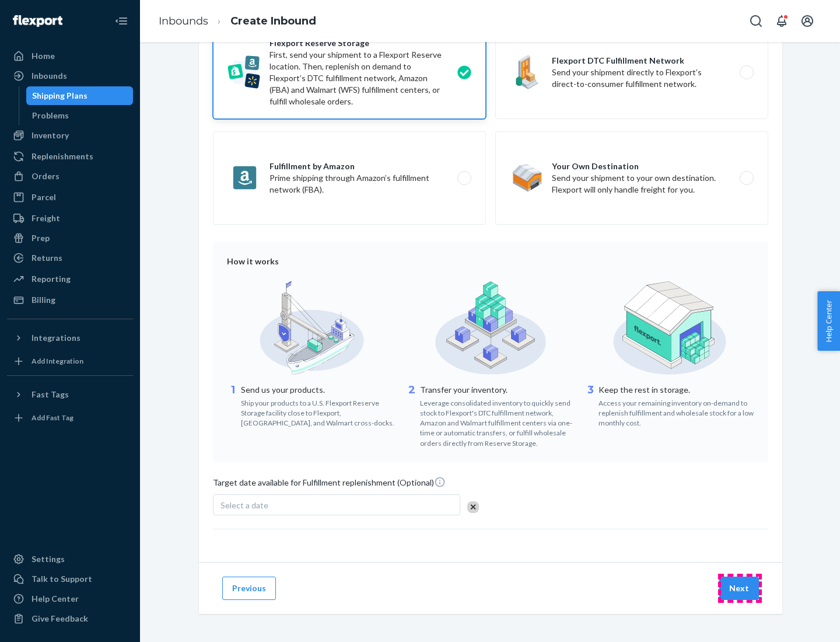 The width and height of the screenshot is (840, 642). Describe the element at coordinates (70, 258) in the screenshot. I see `a: Returns` at that location.